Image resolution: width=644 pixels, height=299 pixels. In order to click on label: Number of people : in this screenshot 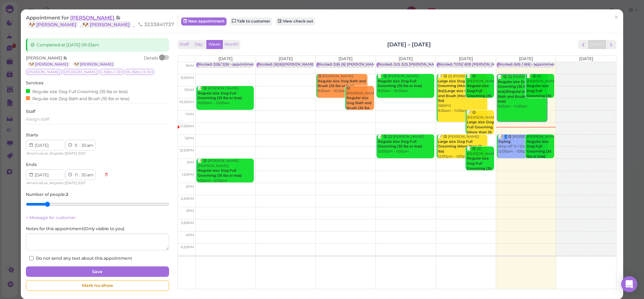, I will do `click(47, 195)`.